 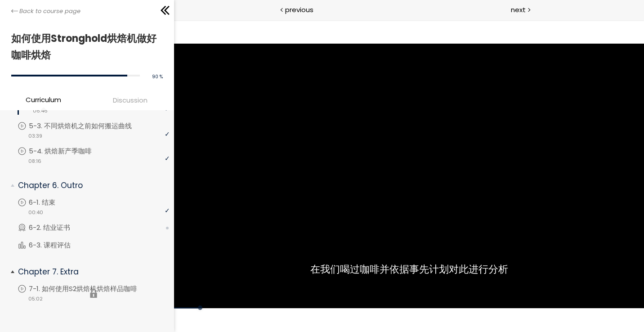 What do you see at coordinates (69, 151) in the screenshot?
I see `p: 5-4. 烘焙新产季咖啡` at bounding box center [69, 151].